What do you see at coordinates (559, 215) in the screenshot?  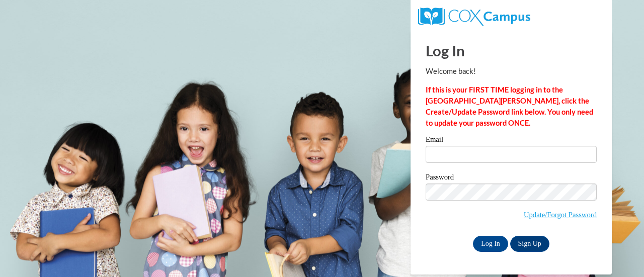 I see `a: Update/Forgot Password` at bounding box center [559, 215].